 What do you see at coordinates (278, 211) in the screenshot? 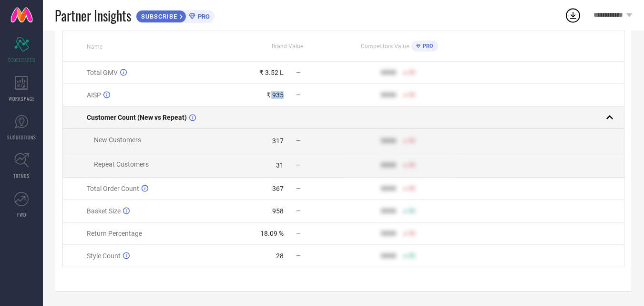
I see `div: 958` at bounding box center [278, 211].